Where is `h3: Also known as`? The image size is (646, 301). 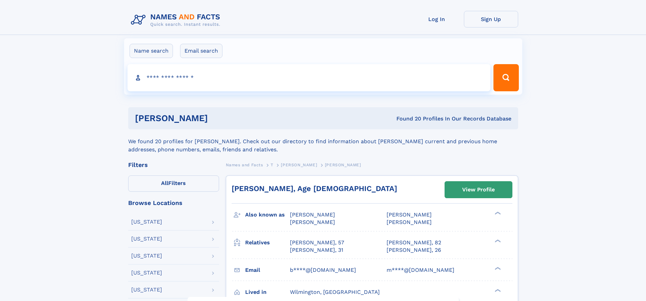 h3: Also known as is located at coordinates (268, 215).